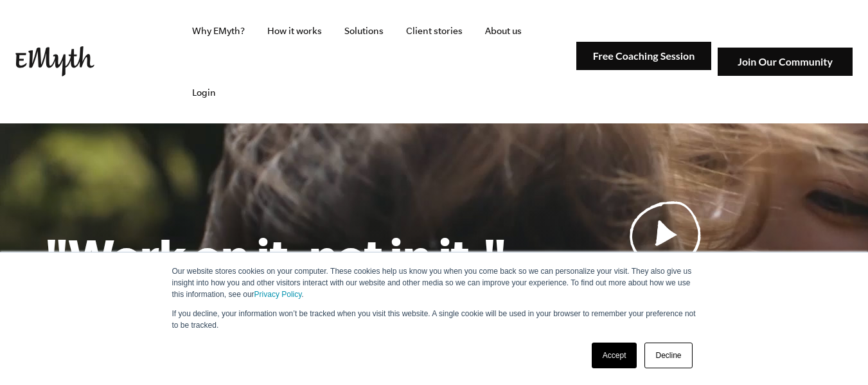 Image resolution: width=868 pixels, height=385 pixels. What do you see at coordinates (275, 255) in the screenshot?
I see `h1: "Work on it, not in it."` at bounding box center [275, 255].